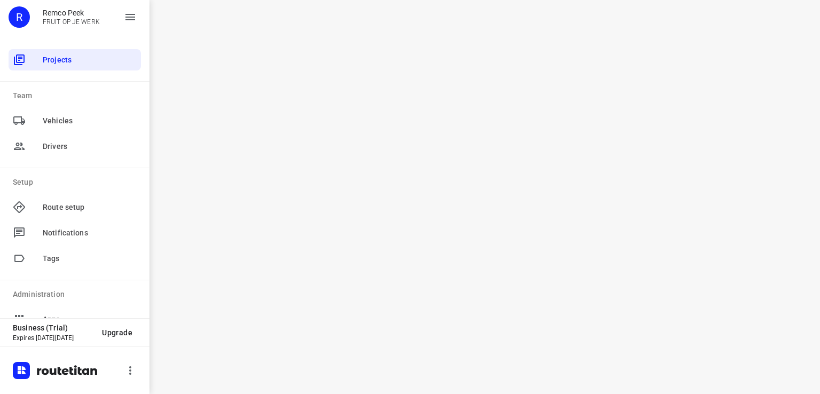 The image size is (820, 394). What do you see at coordinates (71, 22) in the screenshot?
I see `p: FRUIT OP JE WERK` at bounding box center [71, 22].